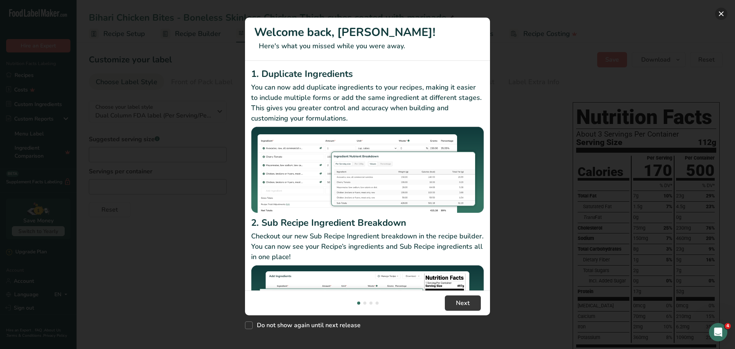 Image resolution: width=735 pixels, height=349 pixels. I want to click on p: Checkout our new Sub Recipe Ingredient breakdown in the recipe builder. You can now see your Reci..., so click(367, 246).